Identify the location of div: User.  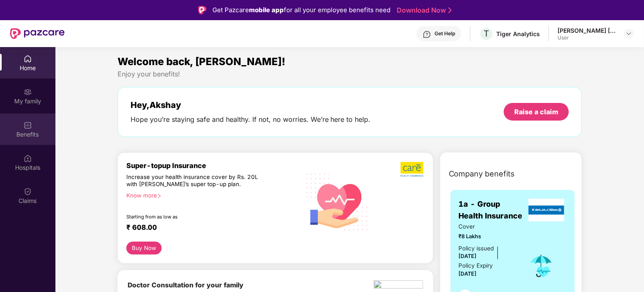
(587, 38).